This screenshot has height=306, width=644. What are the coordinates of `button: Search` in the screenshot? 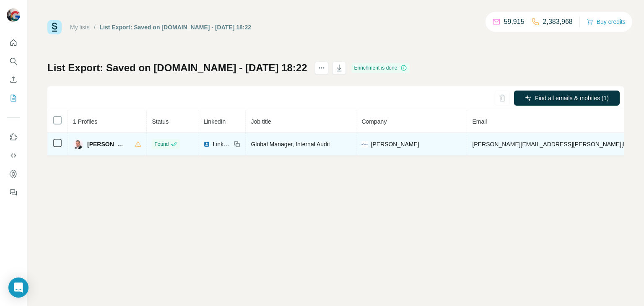 It's located at (13, 61).